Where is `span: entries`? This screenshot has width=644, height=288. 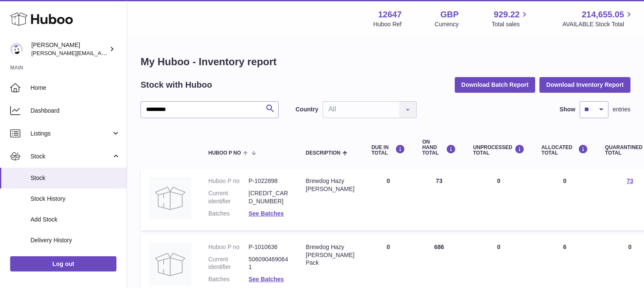 span: entries is located at coordinates (622, 109).